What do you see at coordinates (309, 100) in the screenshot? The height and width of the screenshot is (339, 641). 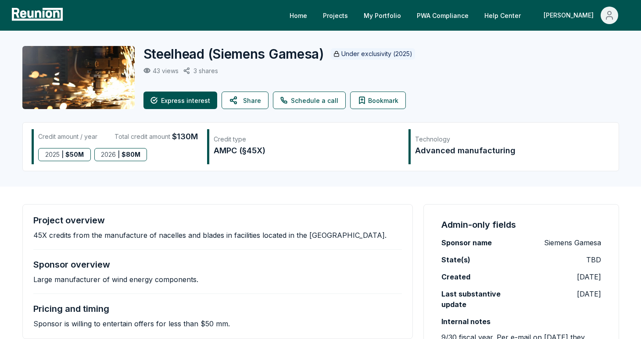 I see `a: Schedule a call` at bounding box center [309, 100].